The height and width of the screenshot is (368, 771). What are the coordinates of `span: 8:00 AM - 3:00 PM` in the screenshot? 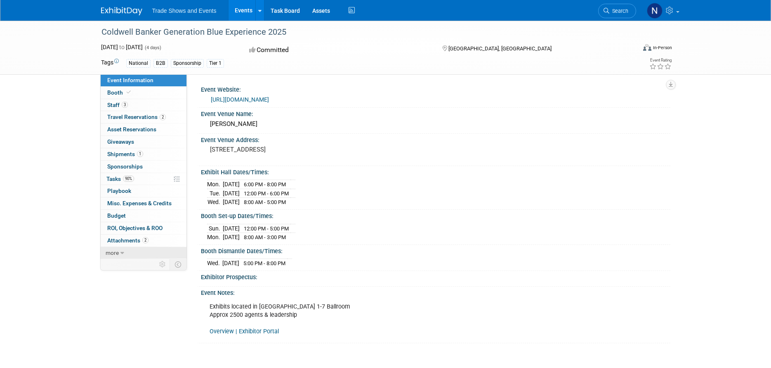 It's located at (265, 237).